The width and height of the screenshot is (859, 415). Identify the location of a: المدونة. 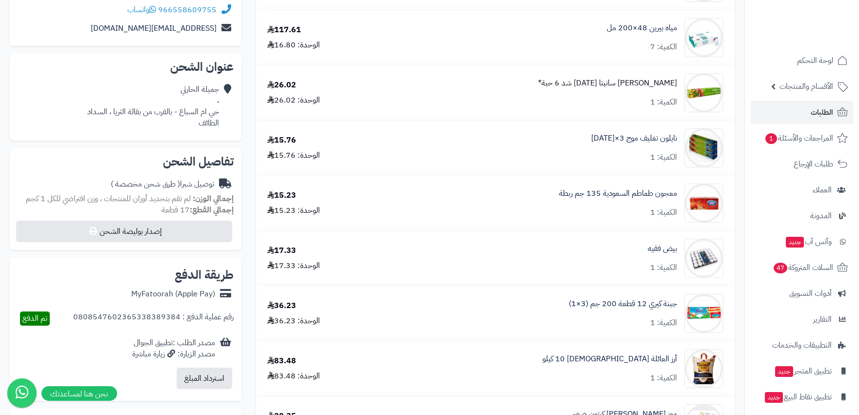
(802, 216).